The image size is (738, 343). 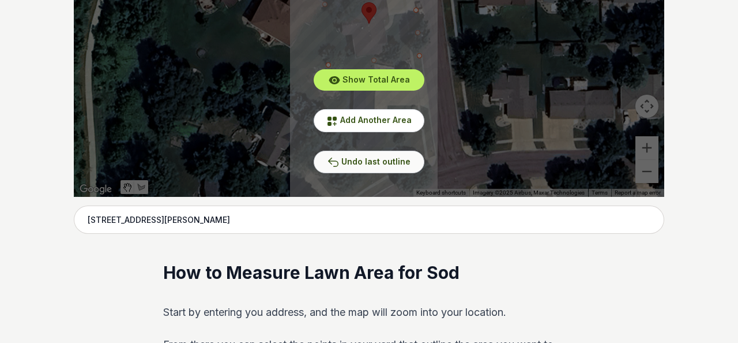 What do you see at coordinates (376, 119) in the screenshot?
I see `span: Add Another Area` at bounding box center [376, 119].